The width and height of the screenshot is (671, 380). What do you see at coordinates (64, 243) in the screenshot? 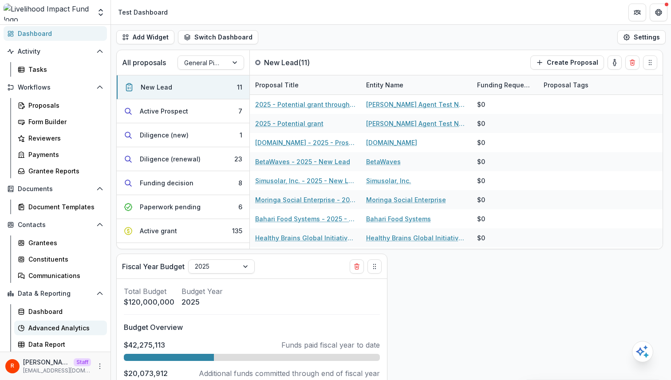
I see `div: Grantees` at bounding box center [64, 243].